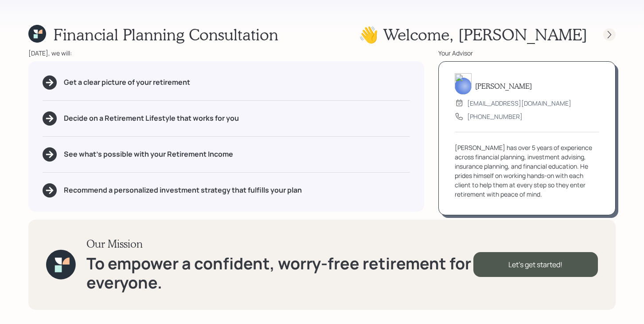 The image size is (644, 324). What do you see at coordinates (148, 154) in the screenshot?
I see `h5: See what's possible with your Retirement Income` at bounding box center [148, 154].